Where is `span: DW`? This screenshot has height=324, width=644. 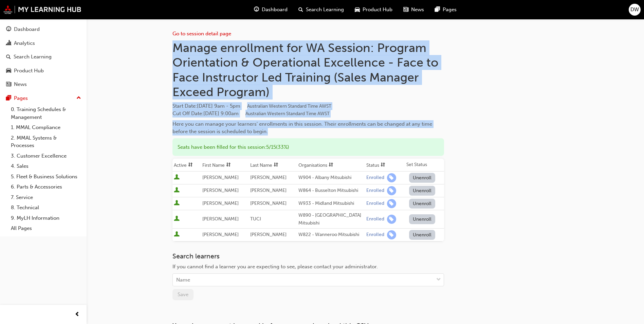 span: DW is located at coordinates (634, 10).